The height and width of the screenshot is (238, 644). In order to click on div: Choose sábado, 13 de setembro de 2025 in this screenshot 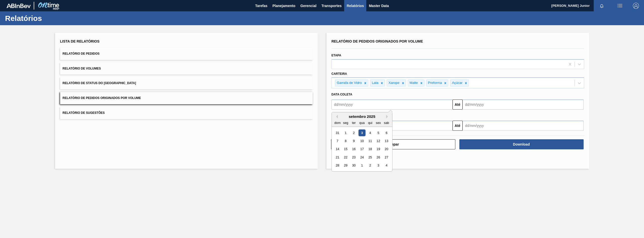, I will do `click(386, 141)`.